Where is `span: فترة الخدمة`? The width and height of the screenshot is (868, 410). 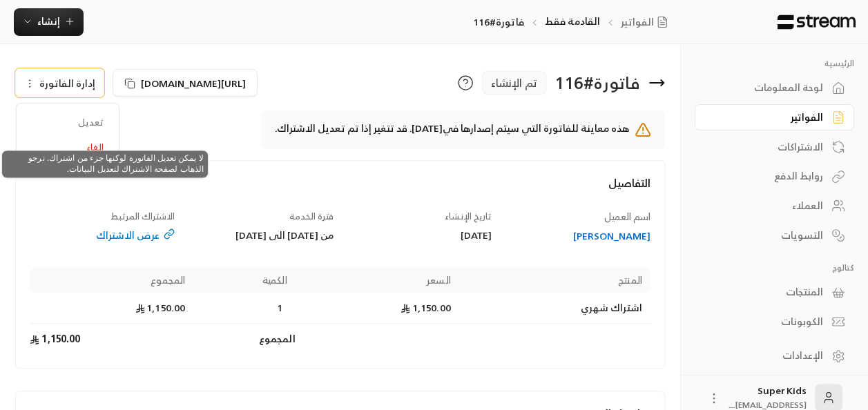 span: فترة الخدمة is located at coordinates (312, 216).